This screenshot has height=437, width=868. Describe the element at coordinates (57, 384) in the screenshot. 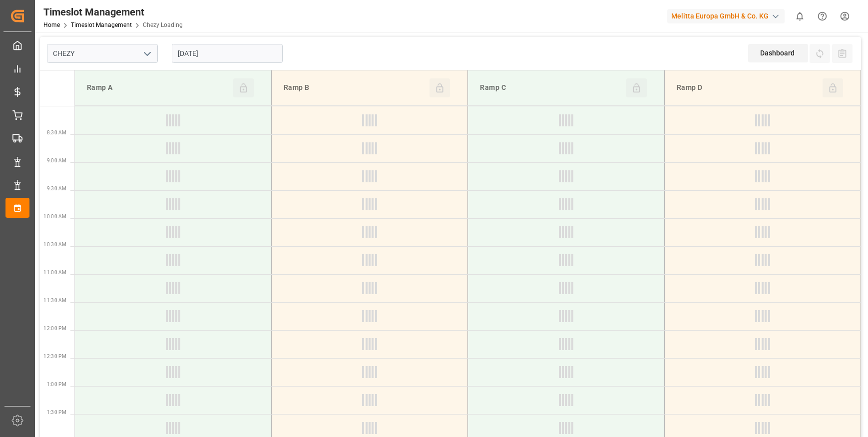

I see `span: 1:00 PM` at that location.